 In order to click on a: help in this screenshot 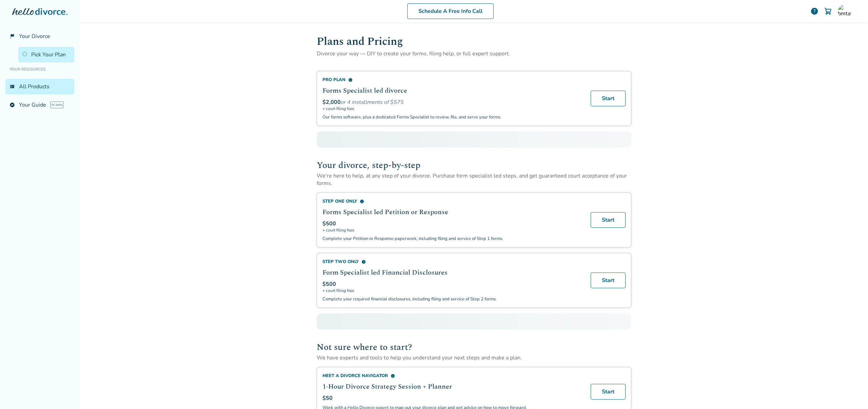, I will do `click(815, 11)`.